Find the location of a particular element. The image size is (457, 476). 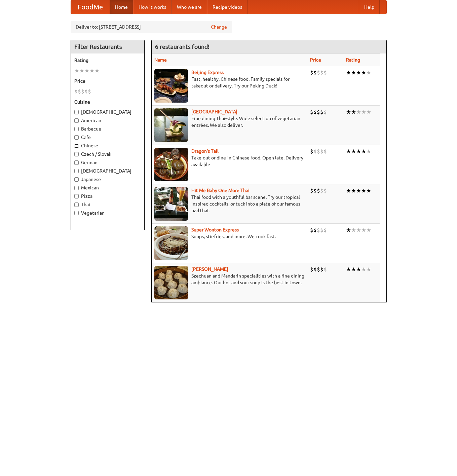

label: Thai is located at coordinates (108, 204).